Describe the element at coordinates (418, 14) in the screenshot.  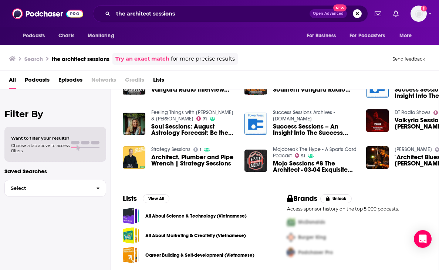
I see `button: Show profile menu` at that location.